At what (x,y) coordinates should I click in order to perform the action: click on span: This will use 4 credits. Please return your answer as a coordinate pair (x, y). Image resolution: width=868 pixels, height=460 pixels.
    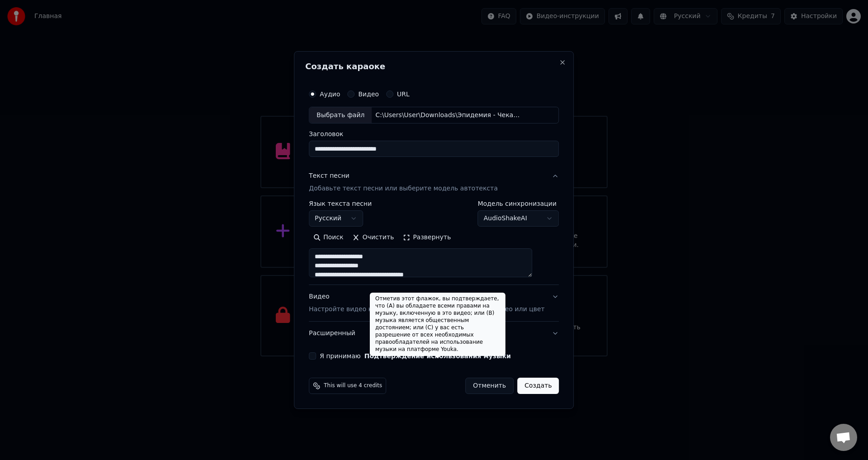
    Looking at the image, I should click on (352, 386).